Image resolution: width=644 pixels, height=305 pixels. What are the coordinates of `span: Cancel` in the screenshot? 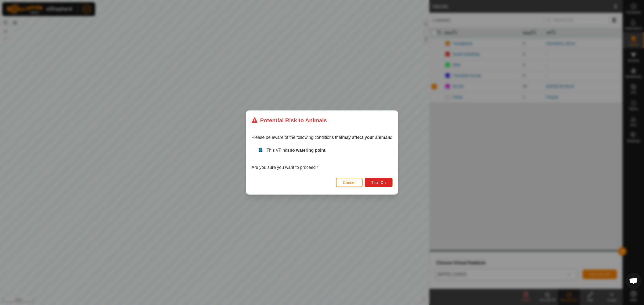 It's located at (349, 182).